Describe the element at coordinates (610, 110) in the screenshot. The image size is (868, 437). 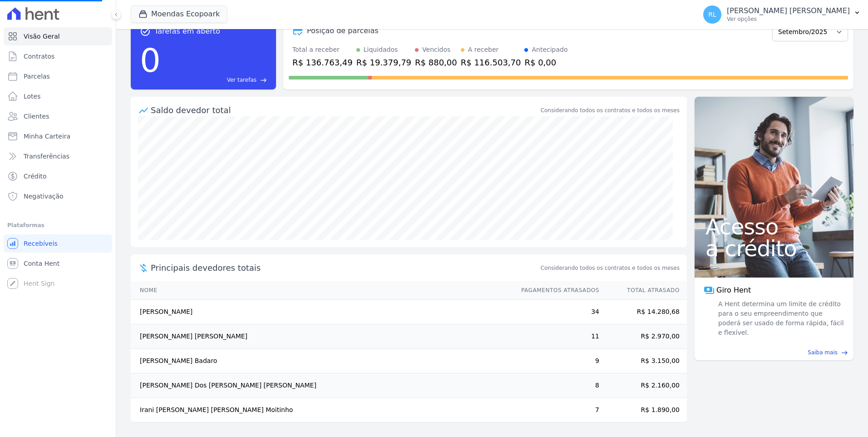
I see `div: Considerando todos os contratos e todos os meses` at that location.